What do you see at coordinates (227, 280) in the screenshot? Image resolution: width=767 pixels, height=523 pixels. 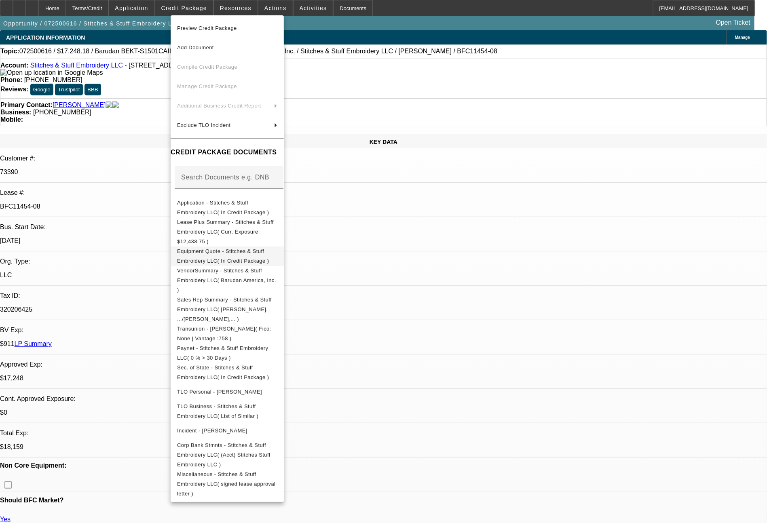 I see `button: VendorSummary - Stitches & Stuff Embroidery LLC( Barudan America, Inc. )` at bounding box center [227, 280].